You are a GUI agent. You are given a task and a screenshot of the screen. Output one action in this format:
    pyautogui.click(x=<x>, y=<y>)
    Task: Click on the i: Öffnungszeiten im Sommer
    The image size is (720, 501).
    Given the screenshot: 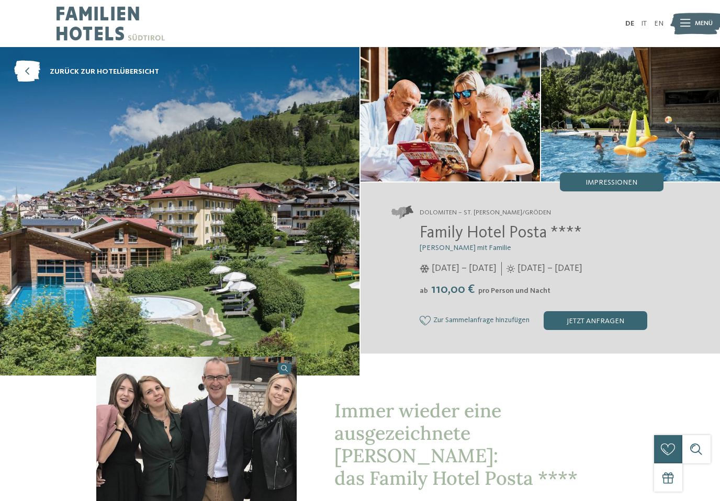 What is the action you would take?
    pyautogui.click(x=511, y=269)
    